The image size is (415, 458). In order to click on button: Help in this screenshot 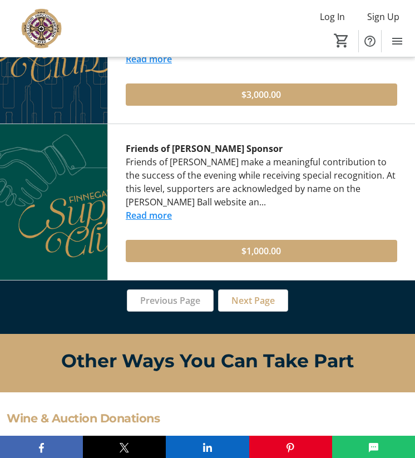, I will do `click(370, 41)`.